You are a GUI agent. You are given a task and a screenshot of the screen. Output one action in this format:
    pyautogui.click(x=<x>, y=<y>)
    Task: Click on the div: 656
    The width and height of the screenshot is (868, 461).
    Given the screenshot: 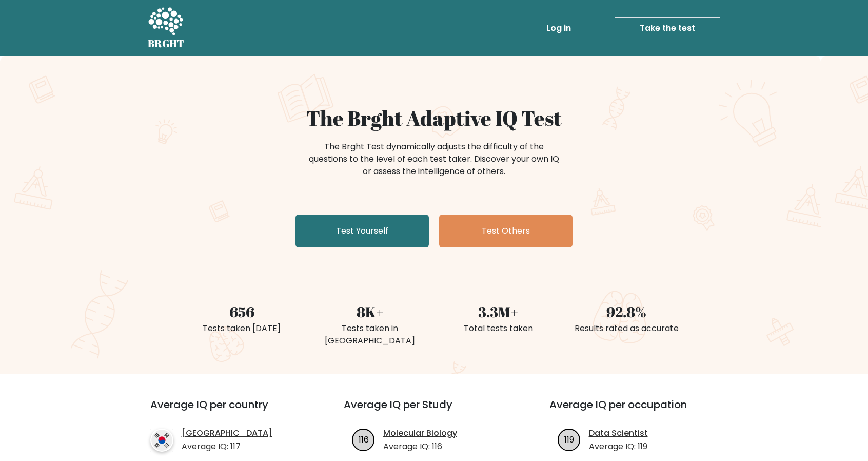 What is the action you would take?
    pyautogui.click(x=241, y=312)
    